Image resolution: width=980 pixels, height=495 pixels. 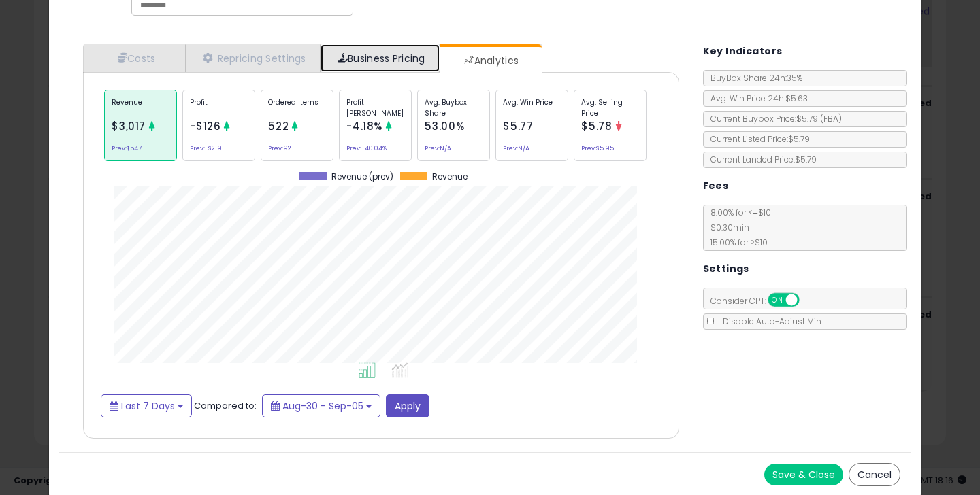 I want to click on p: Profit, so click(x=219, y=108).